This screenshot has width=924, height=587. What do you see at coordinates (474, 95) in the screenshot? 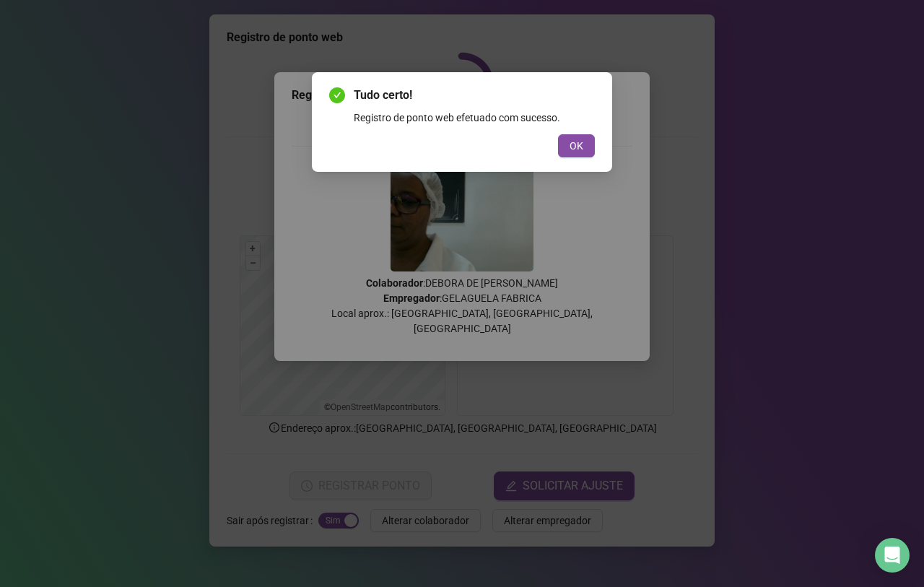
I see `span: Tudo certo!` at bounding box center [474, 95].